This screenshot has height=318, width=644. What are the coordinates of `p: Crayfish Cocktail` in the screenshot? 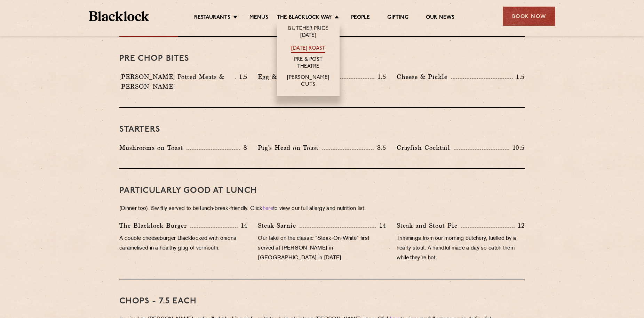 It's located at (425, 148).